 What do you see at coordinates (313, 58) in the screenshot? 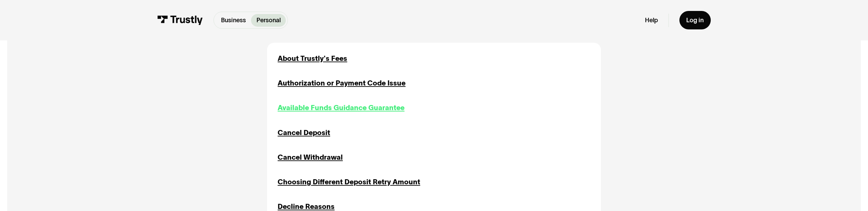
I see `div: About Trustly's Fees` at bounding box center [313, 58].